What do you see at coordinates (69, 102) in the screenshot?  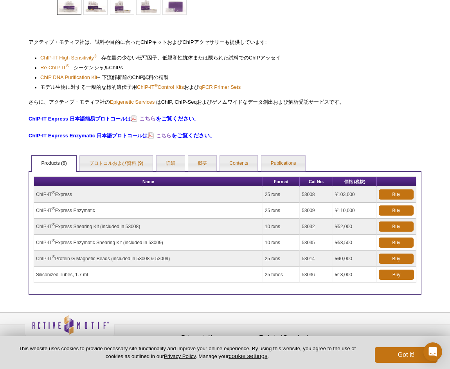 I see `span: さらに、アクティブ・モティフ社の` at bounding box center [69, 102].